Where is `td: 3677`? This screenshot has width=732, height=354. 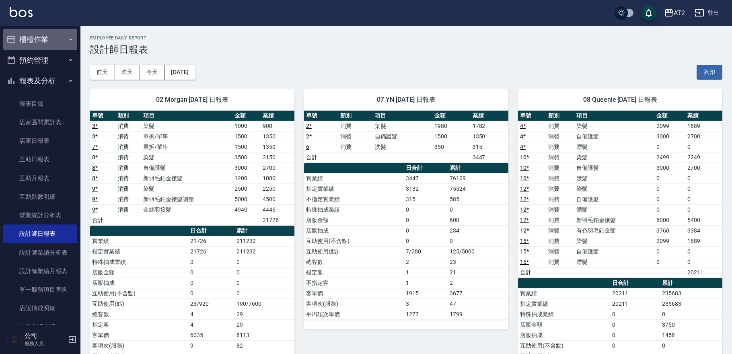
td: 3677 is located at coordinates (478, 293).